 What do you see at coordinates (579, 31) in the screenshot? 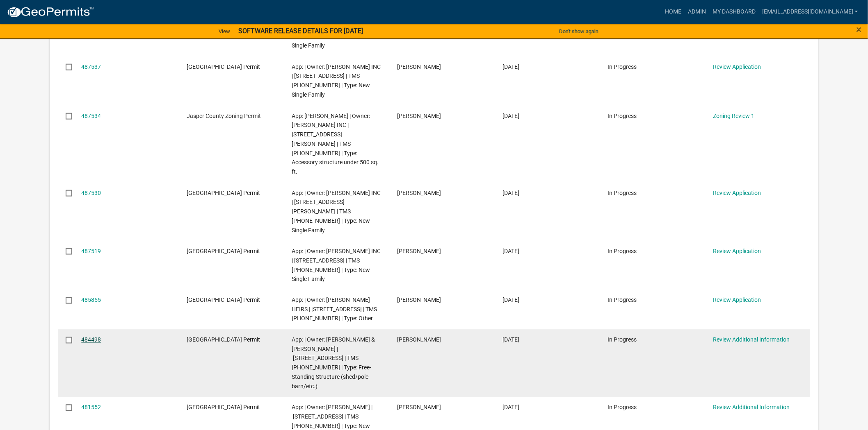
I see `button: Don't show again` at bounding box center [579, 31].